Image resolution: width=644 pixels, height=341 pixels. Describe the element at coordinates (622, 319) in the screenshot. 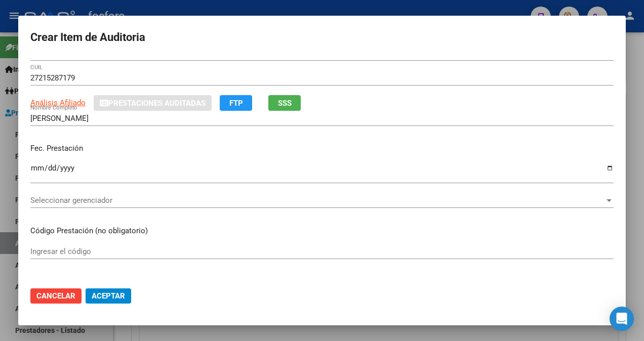

I see `div: Open Intercom Messenger` at that location.